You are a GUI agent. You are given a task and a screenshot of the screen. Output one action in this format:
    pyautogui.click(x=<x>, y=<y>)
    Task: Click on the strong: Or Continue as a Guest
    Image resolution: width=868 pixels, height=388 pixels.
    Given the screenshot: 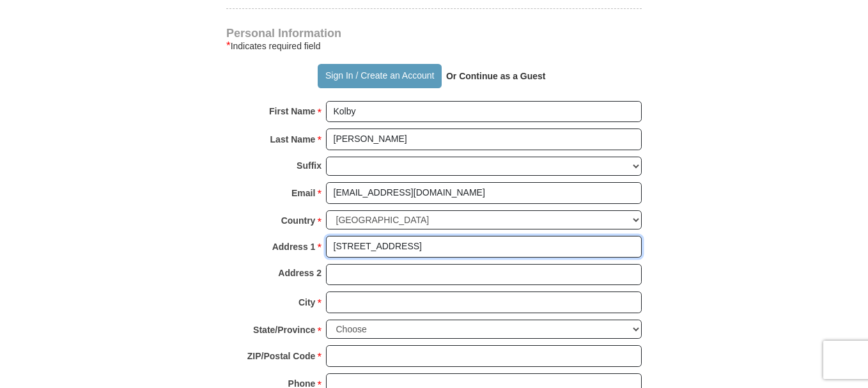 What is the action you would take?
    pyautogui.click(x=496, y=76)
    